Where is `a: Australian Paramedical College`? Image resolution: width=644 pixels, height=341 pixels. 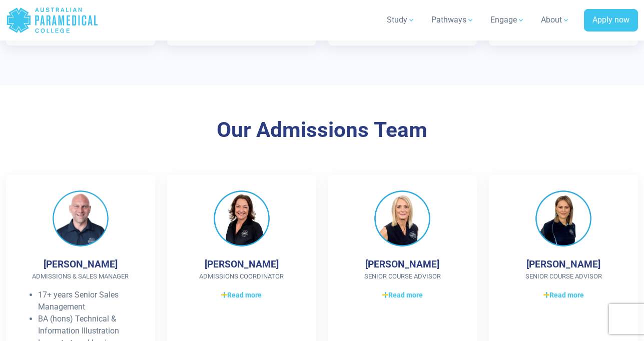
a: Australian Paramedical College is located at coordinates (52, 20).